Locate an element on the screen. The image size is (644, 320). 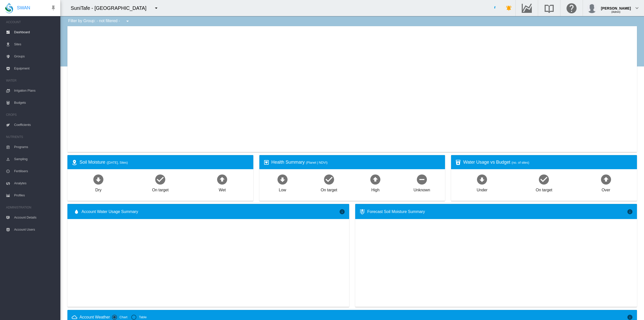
div: Over is located at coordinates (606, 189).